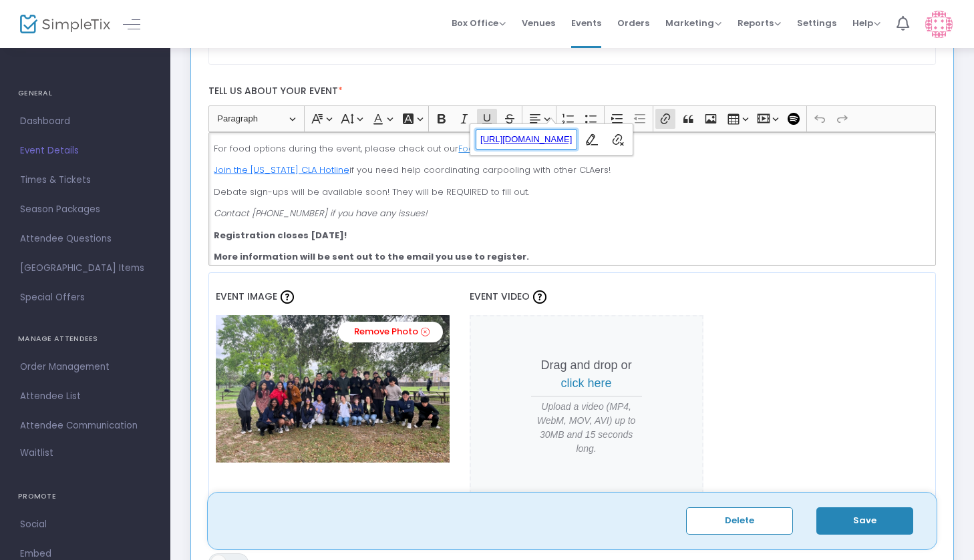  I want to click on div: Editor toolbar, so click(572, 119).